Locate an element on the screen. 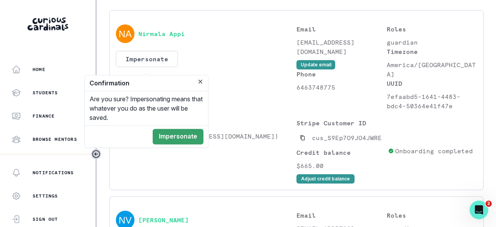 The image size is (496, 227). header: Confirmation is located at coordinates (146, 83).